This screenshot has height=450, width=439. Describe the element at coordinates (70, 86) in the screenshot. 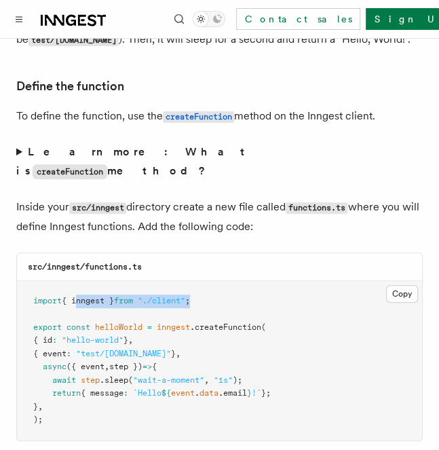

I see `a: Define the function` at that location.